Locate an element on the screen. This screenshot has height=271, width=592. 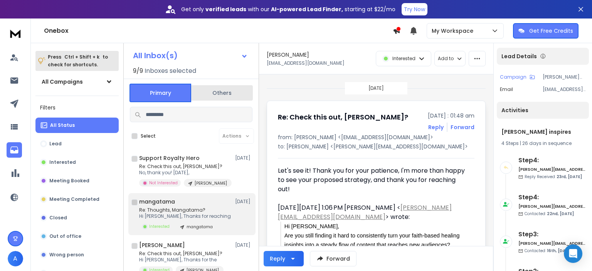
label: Select is located at coordinates (148, 136).